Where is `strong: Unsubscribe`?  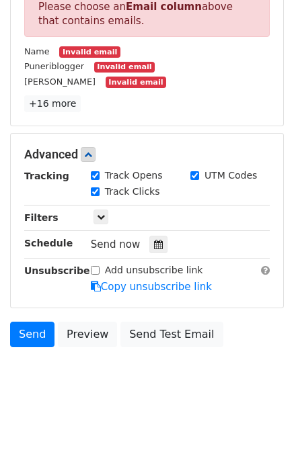 strong: Unsubscribe is located at coordinates (57, 271).